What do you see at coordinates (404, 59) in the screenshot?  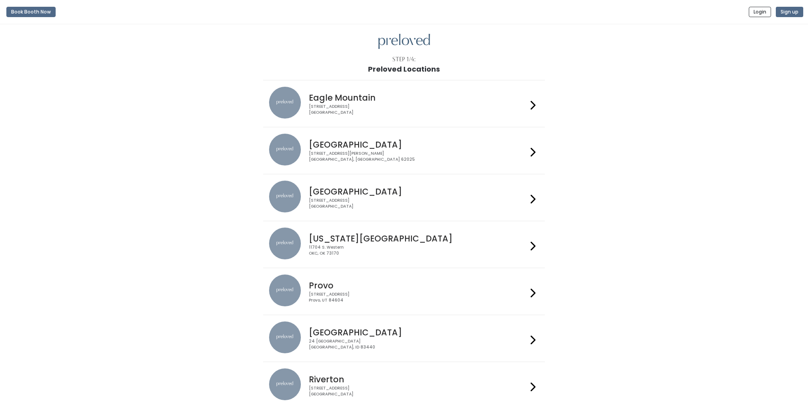 I see `div: Step 1/4:` at bounding box center [404, 59].